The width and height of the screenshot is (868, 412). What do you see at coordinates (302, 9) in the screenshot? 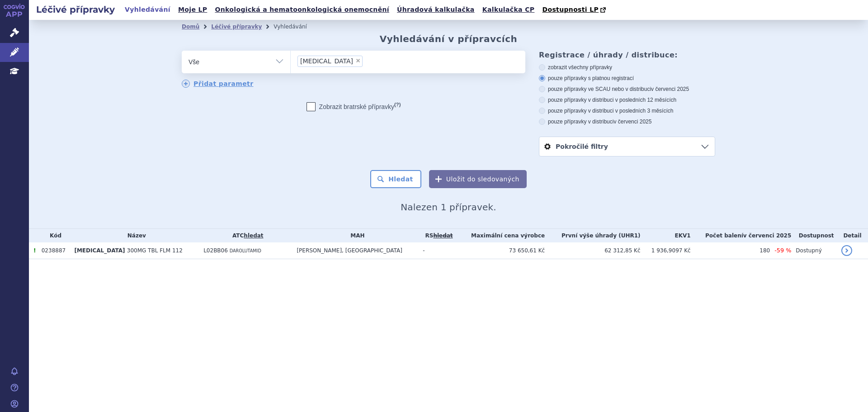
I see `a: Onkologická a hematoonkologická onemocnění` at bounding box center [302, 9].